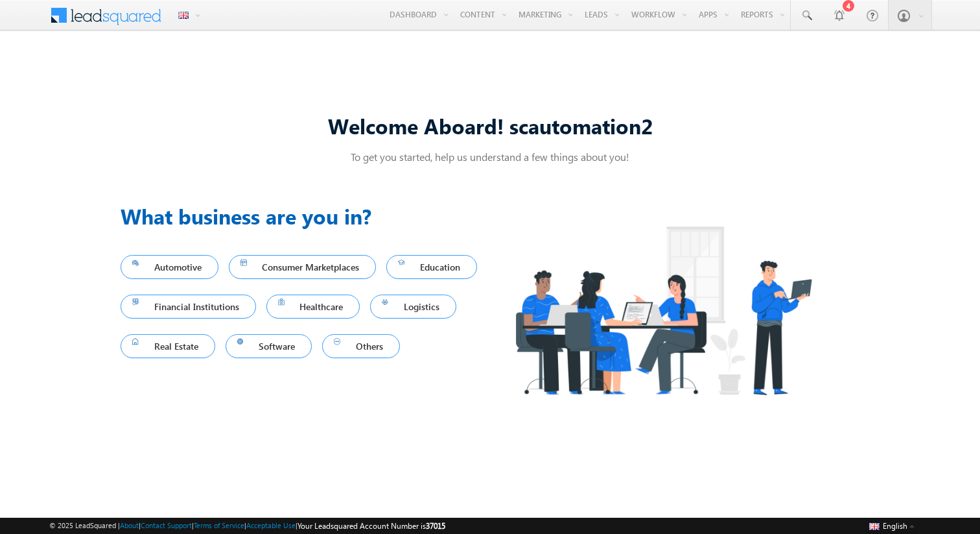 Image resolution: width=980 pixels, height=534 pixels. I want to click on a: Acceptable Use, so click(271, 524).